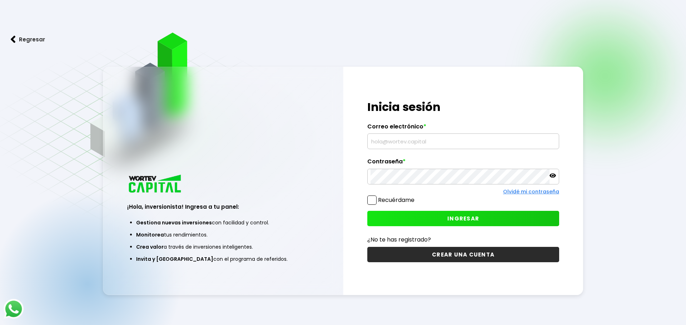 The height and width of the screenshot is (325, 686). Describe the element at coordinates (223, 247) in the screenshot. I see `li: a través de inversiones inteligentes.` at that location.